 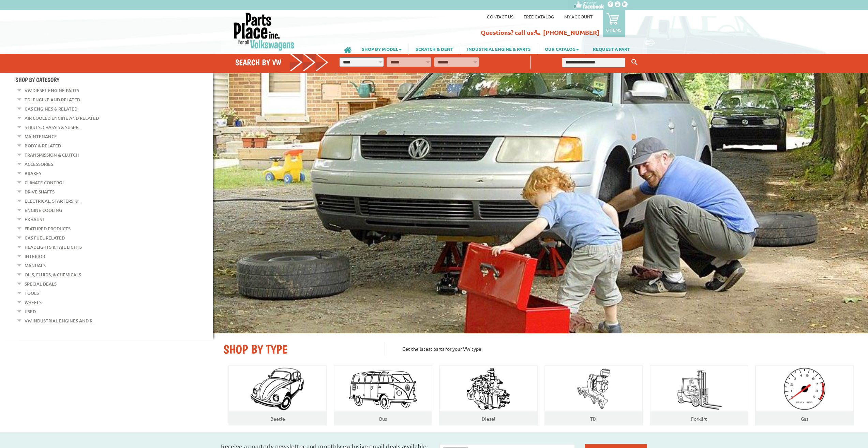 What do you see at coordinates (613, 30) in the screenshot?
I see `p: 0 items` at bounding box center [613, 30].